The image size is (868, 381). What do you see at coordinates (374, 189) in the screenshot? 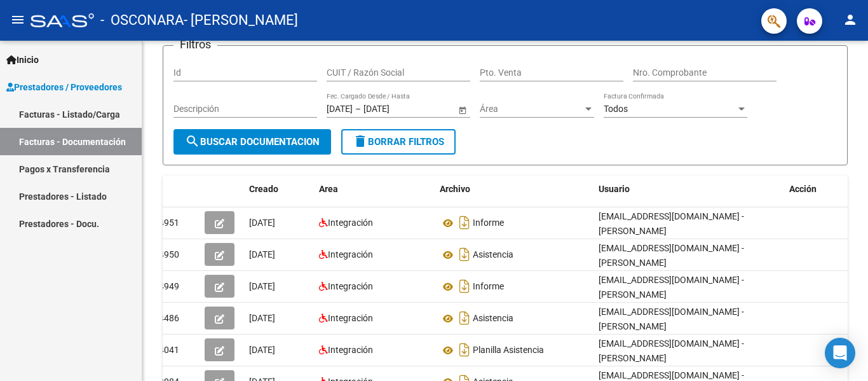
I see `datatable-header-cell: Area` at bounding box center [374, 189].